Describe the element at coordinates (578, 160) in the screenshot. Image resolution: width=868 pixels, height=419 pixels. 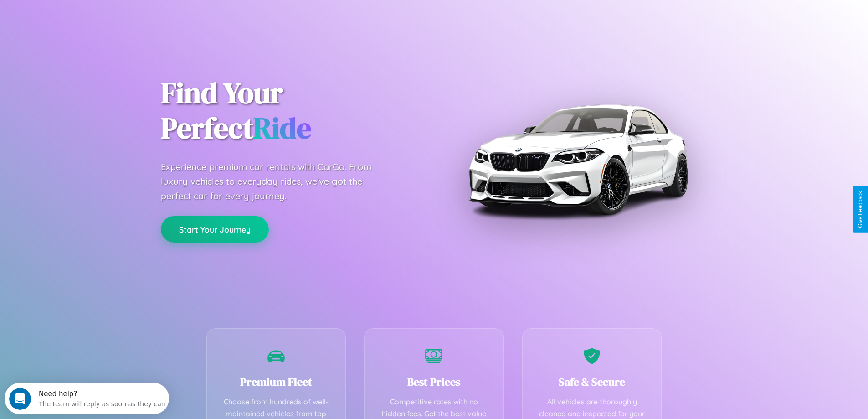
I see `img: Premium BMW car rental vehicle` at that location.